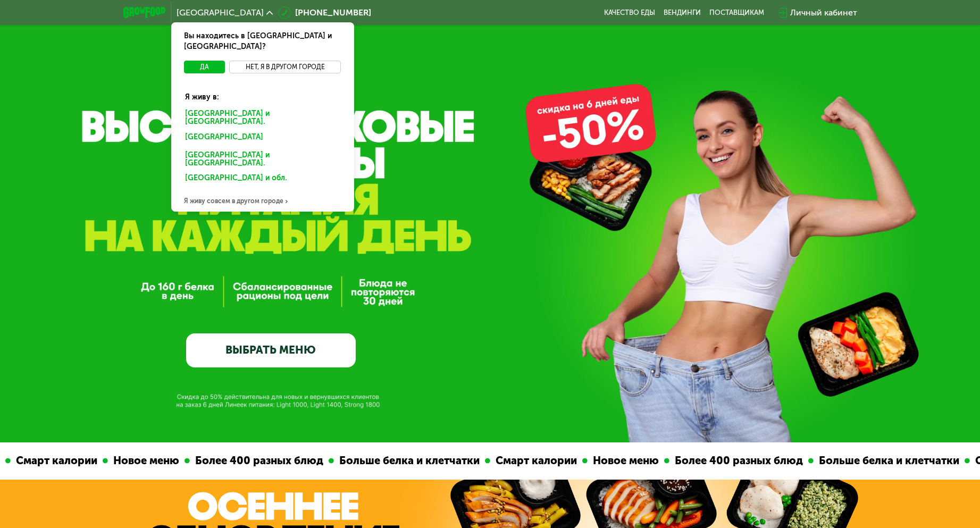 Image resolution: width=980 pixels, height=528 pixels. What do you see at coordinates (263, 93) in the screenshot?
I see `div: Я живу в:` at bounding box center [263, 93].